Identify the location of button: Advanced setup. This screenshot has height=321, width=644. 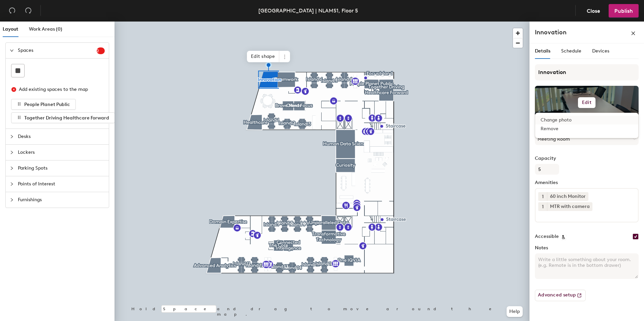
(560, 295).